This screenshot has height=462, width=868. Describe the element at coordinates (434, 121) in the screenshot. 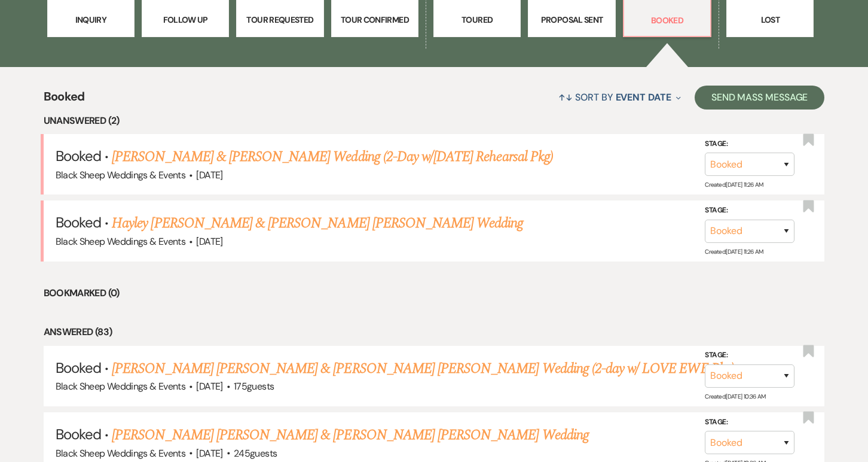

I see `li: Unanswered (2)` at that location.